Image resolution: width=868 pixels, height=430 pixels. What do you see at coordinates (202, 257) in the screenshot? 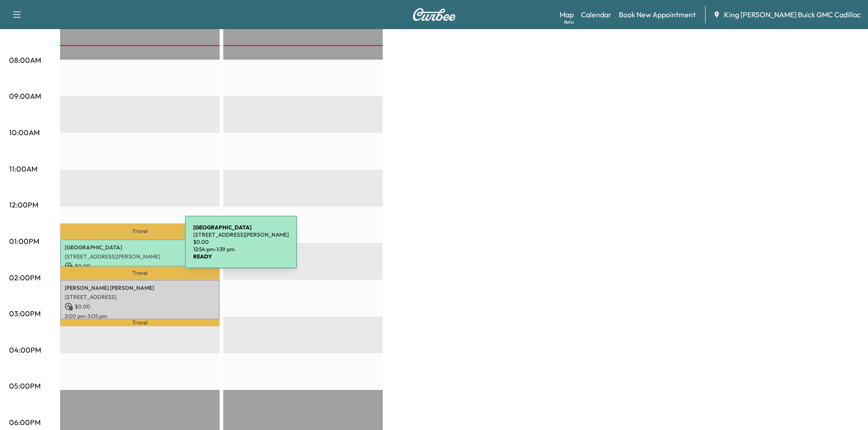
I see `b: READY` at bounding box center [202, 257].